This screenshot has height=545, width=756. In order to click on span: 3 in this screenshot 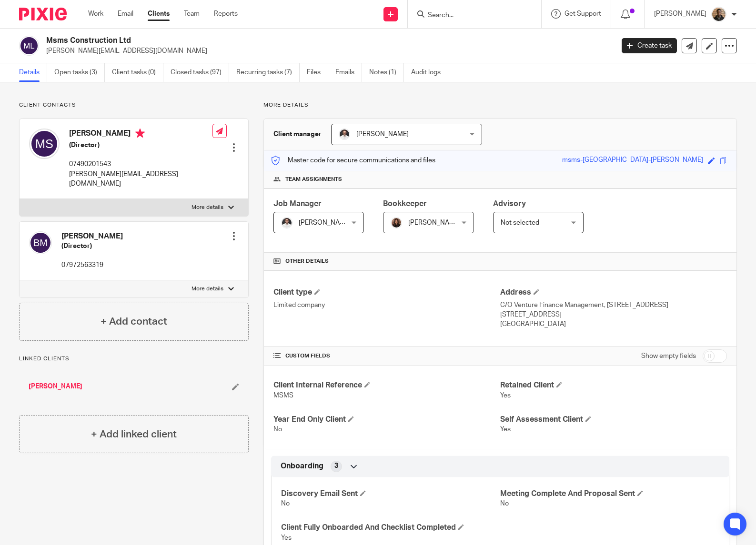, I will do `click(336, 466)`.